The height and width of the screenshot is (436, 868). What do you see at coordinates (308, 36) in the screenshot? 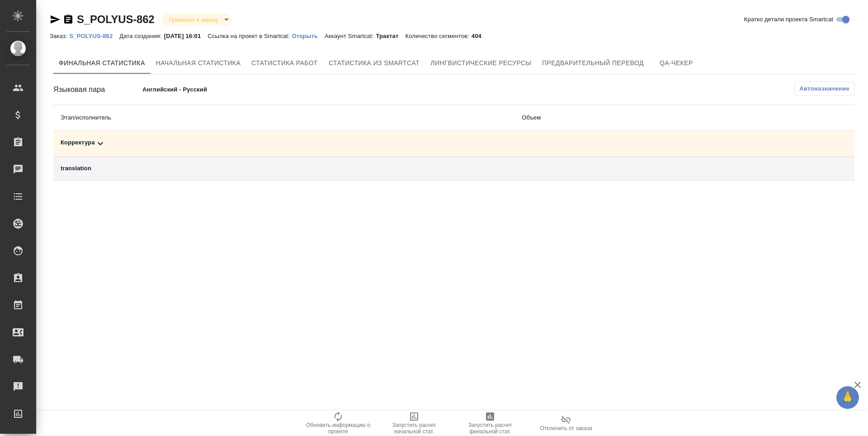
I see `p: Открыть` at bounding box center [308, 36].